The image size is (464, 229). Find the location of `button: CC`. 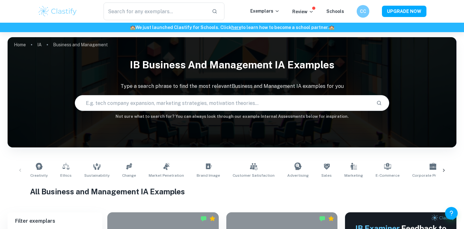

button: CC is located at coordinates (363, 11).